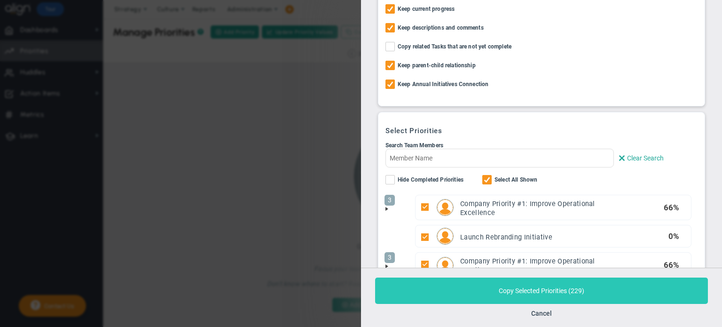 The width and height of the screenshot is (722, 327). What do you see at coordinates (542, 131) in the screenshot?
I see `h3: Select Priorities` at bounding box center [542, 131].